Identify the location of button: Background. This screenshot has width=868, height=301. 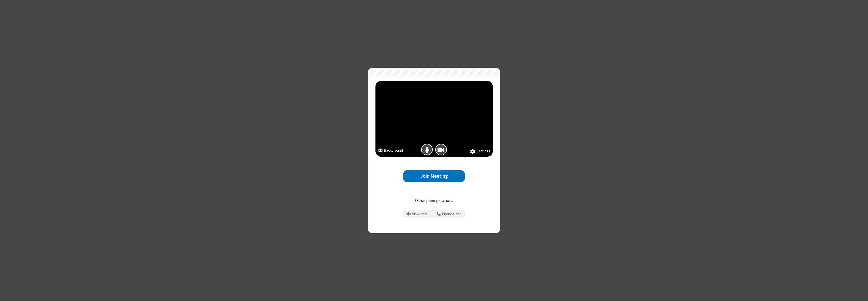
(390, 150).